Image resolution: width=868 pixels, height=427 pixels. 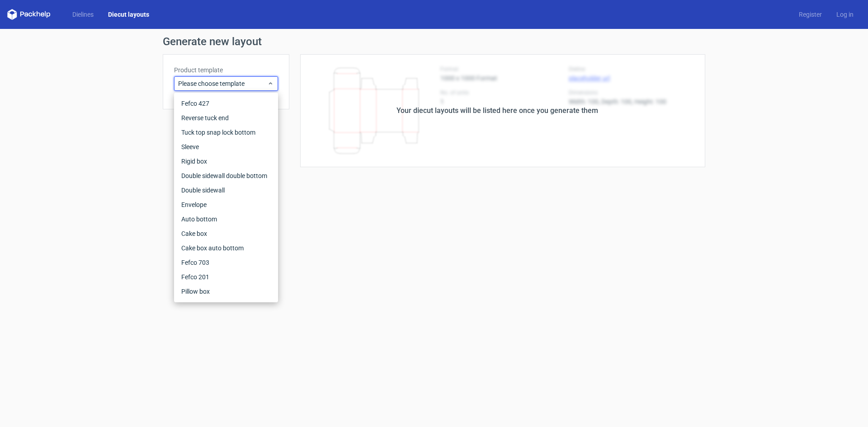 What do you see at coordinates (497, 110) in the screenshot?
I see `div: Your diecut layouts will be listed here once you generate them` at bounding box center [497, 110].